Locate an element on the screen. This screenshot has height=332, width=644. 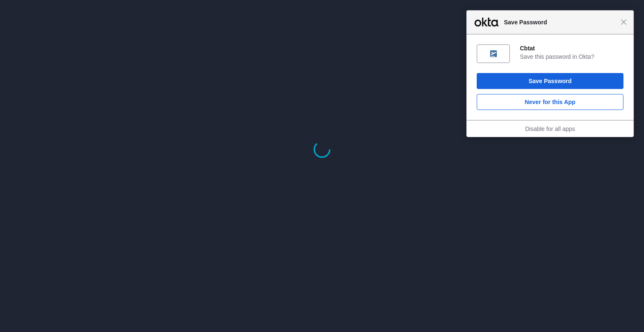
span: Close is located at coordinates (623, 22).